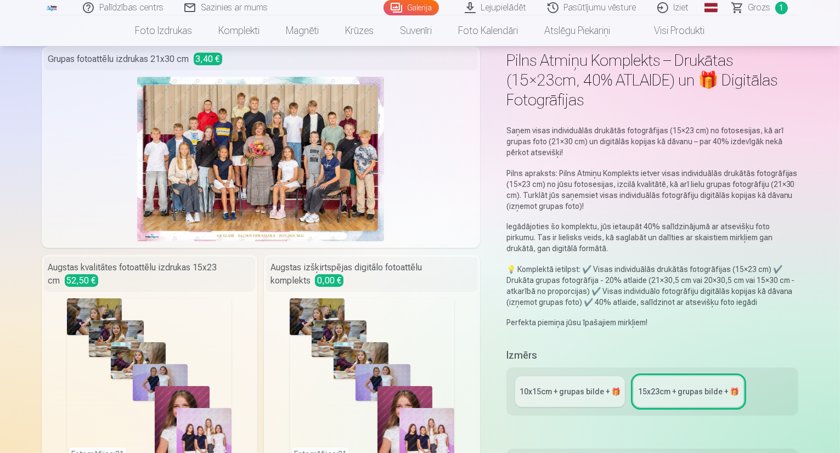  I want to click on a: Komplekti, so click(239, 31).